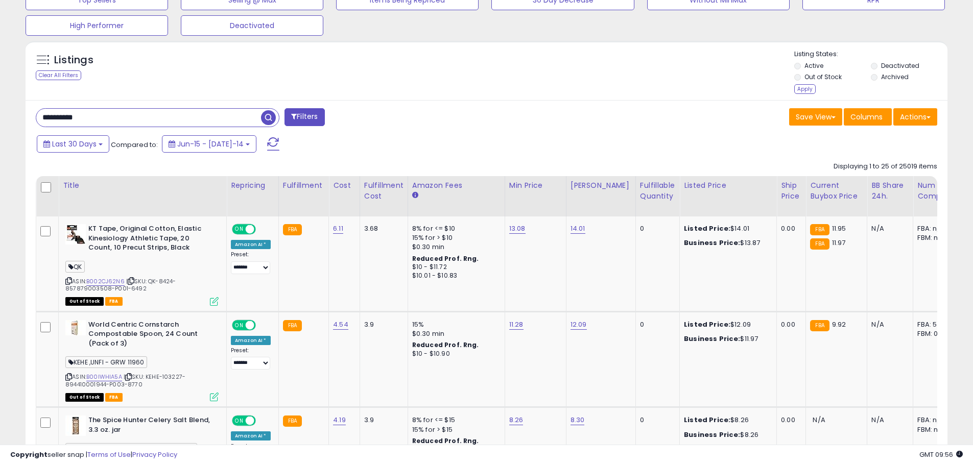 Image resolution: width=973 pixels, height=465 pixels. I want to click on h5: Listings, so click(74, 60).